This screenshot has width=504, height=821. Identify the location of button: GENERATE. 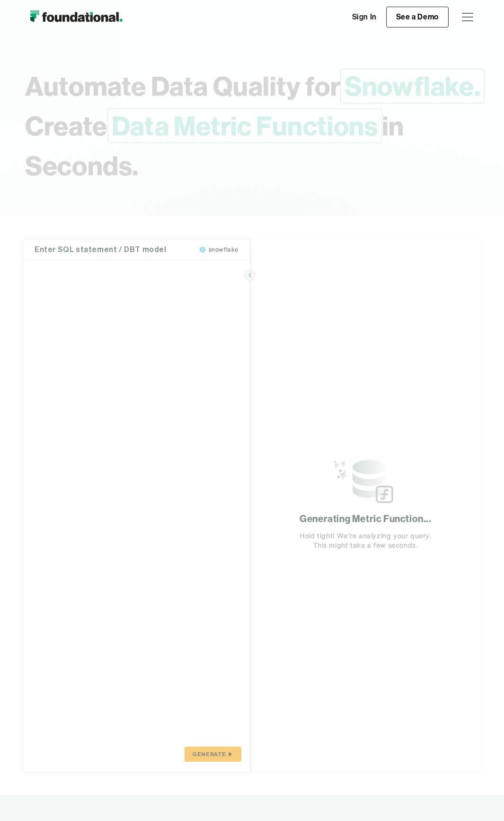
(213, 754).